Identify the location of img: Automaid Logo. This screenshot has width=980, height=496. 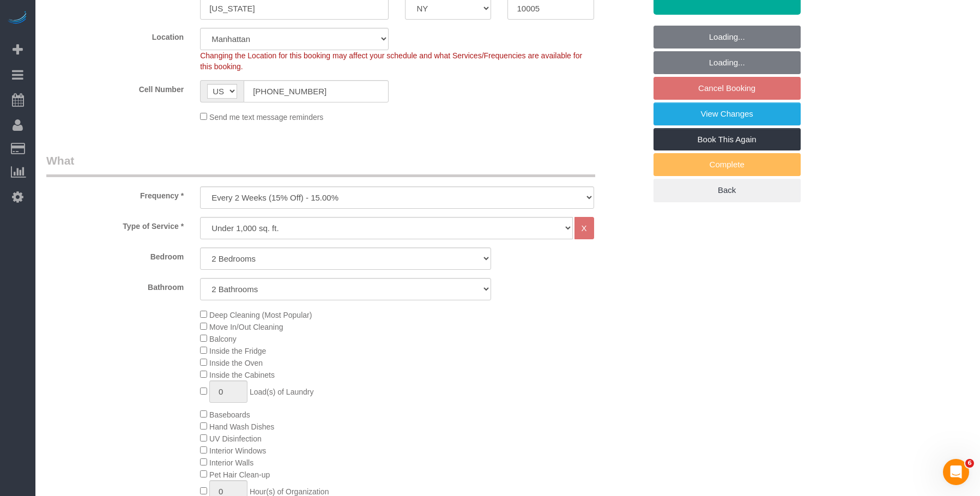
(17, 19).